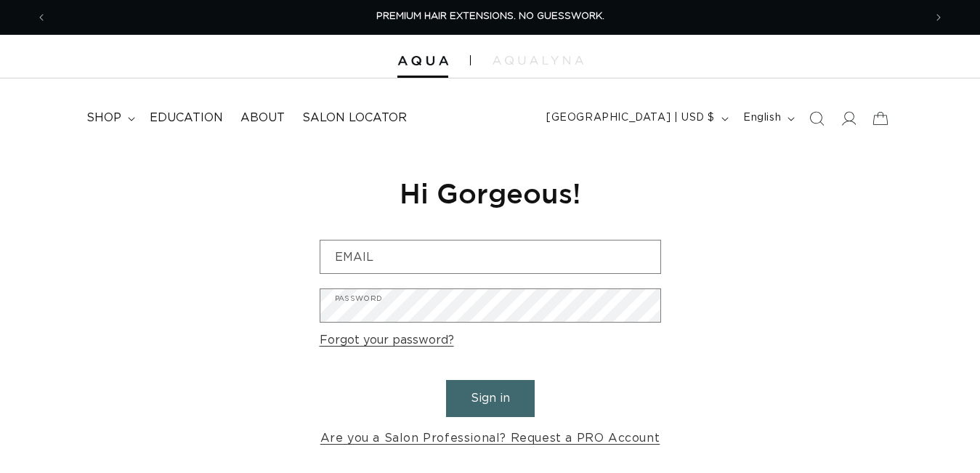 The height and width of the screenshot is (473, 980). I want to click on button: Next announcement, so click(939, 18).